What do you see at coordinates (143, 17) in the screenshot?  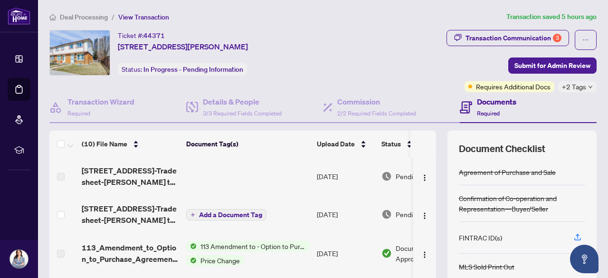 I see `span: View Transaction` at bounding box center [143, 17].